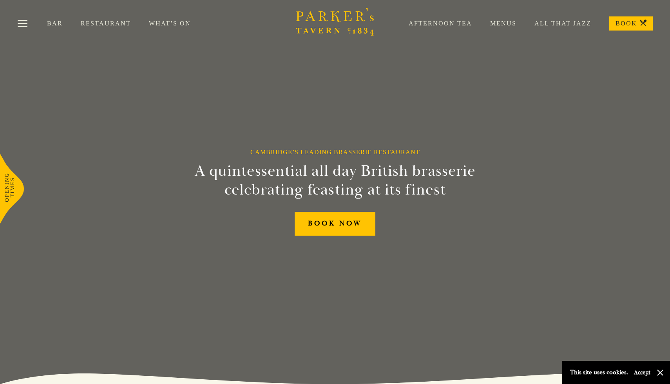  I want to click on h1: Cambridge’s Leading Brasserie Restaurant, so click(335, 152).